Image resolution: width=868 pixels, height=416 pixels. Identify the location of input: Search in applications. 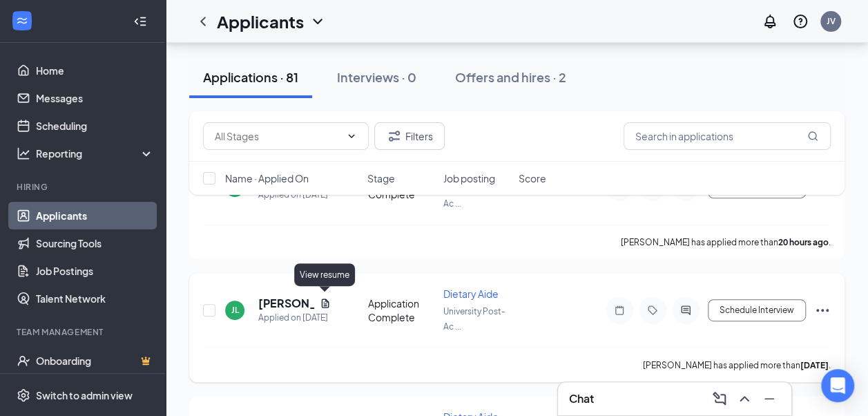
(727, 136).